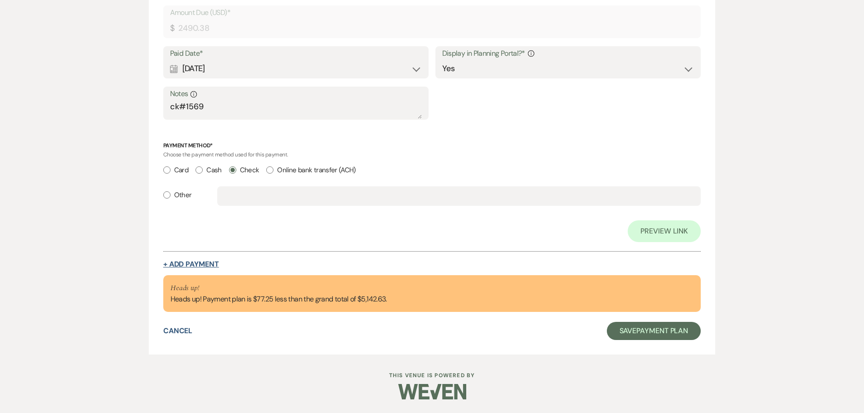 This screenshot has width=864, height=413. Describe the element at coordinates (654, 331) in the screenshot. I see `button: SavePayment Plan` at that location.